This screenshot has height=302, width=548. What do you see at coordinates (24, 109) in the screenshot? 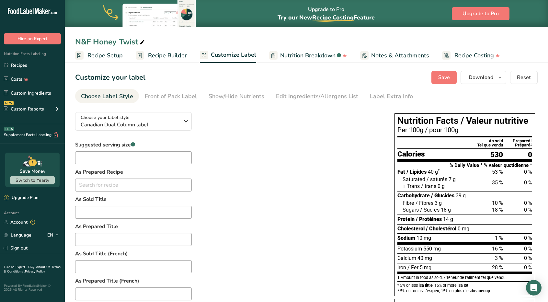
I see `div: Custom Reports` at bounding box center [24, 109].